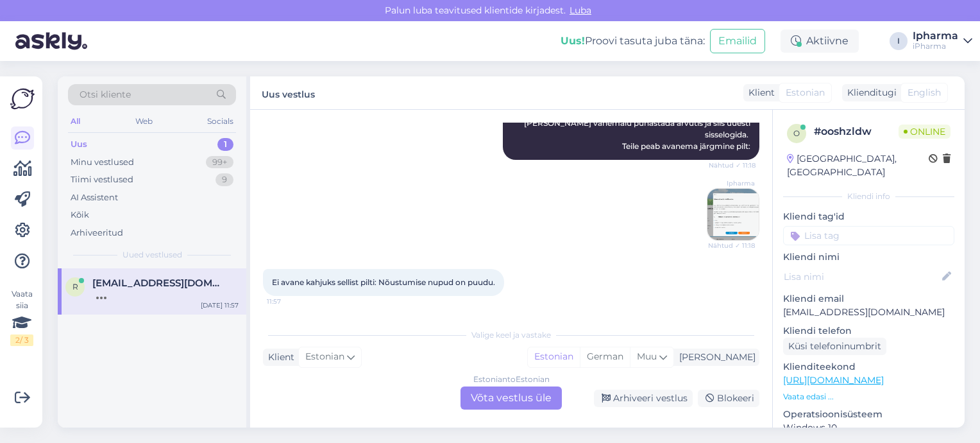 This screenshot has width=980, height=443. What do you see at coordinates (820, 41) in the screenshot?
I see `div: Aktiivne` at bounding box center [820, 41].